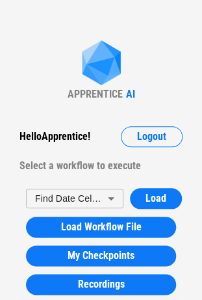  I want to click on button: Load Workflow File, so click(101, 227).